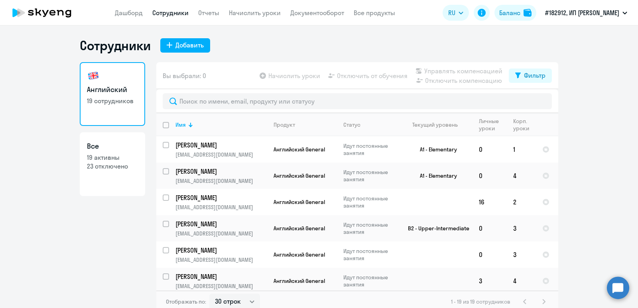 The height and width of the screenshot is (308, 638). Describe the element at coordinates (317, 13) in the screenshot. I see `a: Документооборот` at that location.